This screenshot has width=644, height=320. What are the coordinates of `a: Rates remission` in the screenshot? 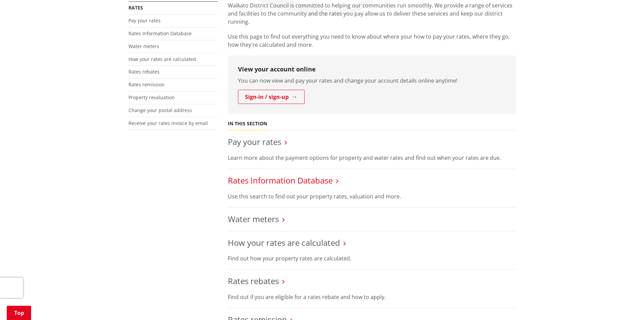 It's located at (147, 84).